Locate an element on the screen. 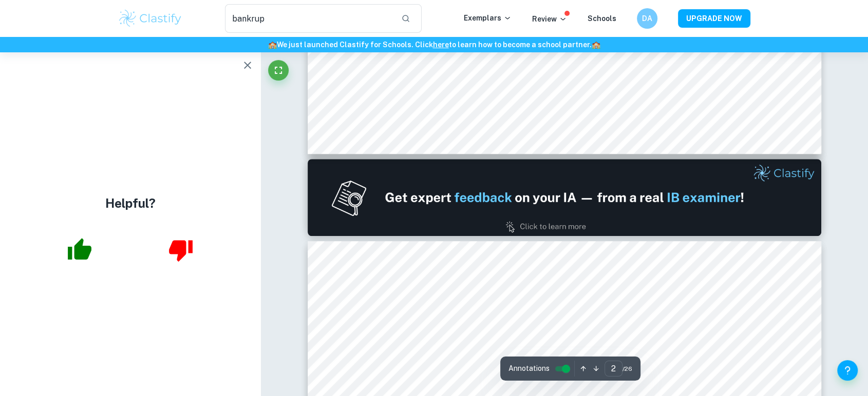 This screenshot has width=868, height=396. a: here is located at coordinates (440, 45).